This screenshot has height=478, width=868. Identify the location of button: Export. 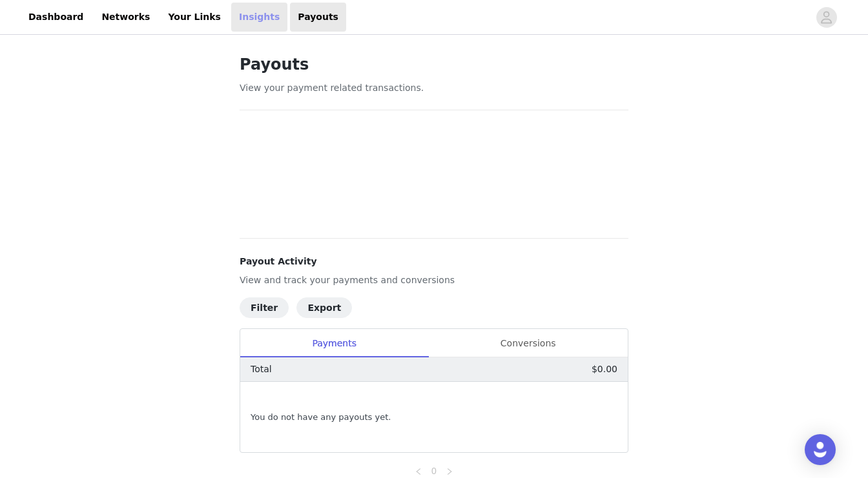
(324, 308).